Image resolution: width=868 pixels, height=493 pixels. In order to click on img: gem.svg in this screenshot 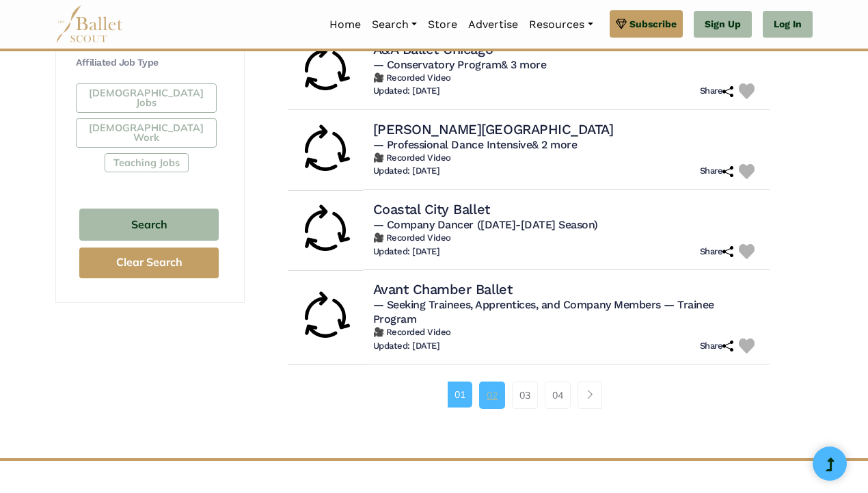, I will do `click(621, 24)`.